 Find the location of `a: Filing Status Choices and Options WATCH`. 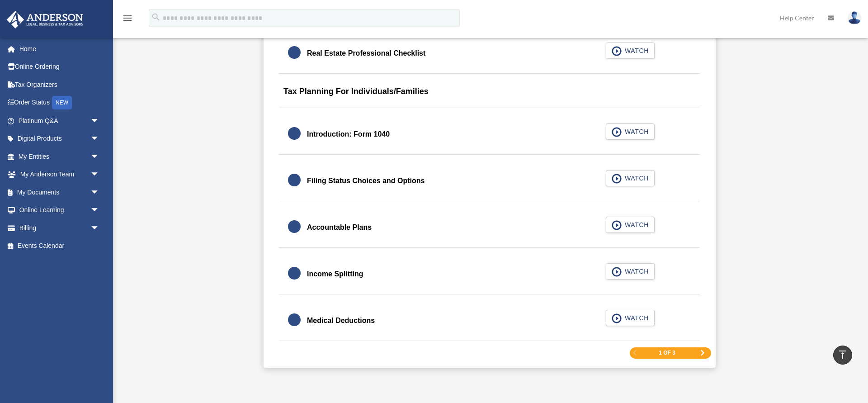

a: Filing Status Choices and Options WATCH is located at coordinates (489, 181).